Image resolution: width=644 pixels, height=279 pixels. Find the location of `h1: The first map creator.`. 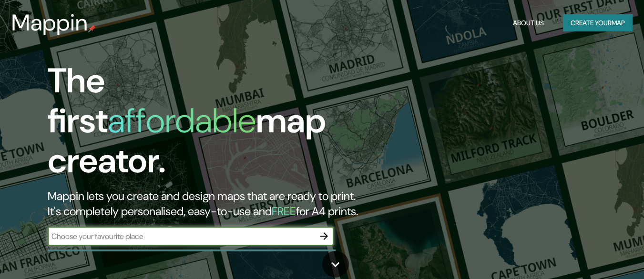

h1: The first map creator. is located at coordinates (209, 125).